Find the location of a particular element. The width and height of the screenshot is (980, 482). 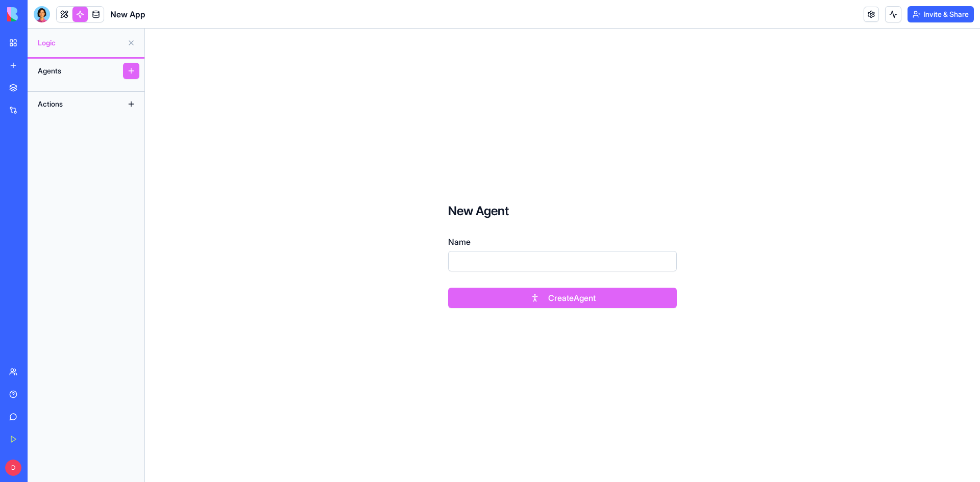

h3: New Agent is located at coordinates (562, 211).